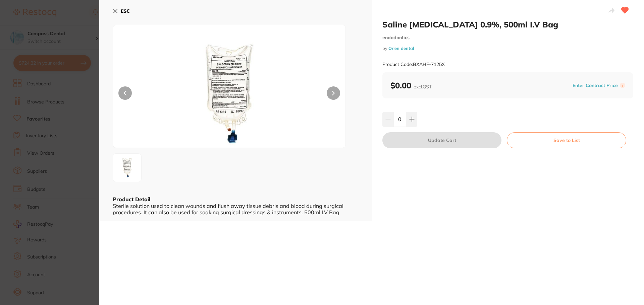 This screenshot has height=305, width=644. Describe the element at coordinates (401, 49) in the screenshot. I see `a: Orien dental` at that location.